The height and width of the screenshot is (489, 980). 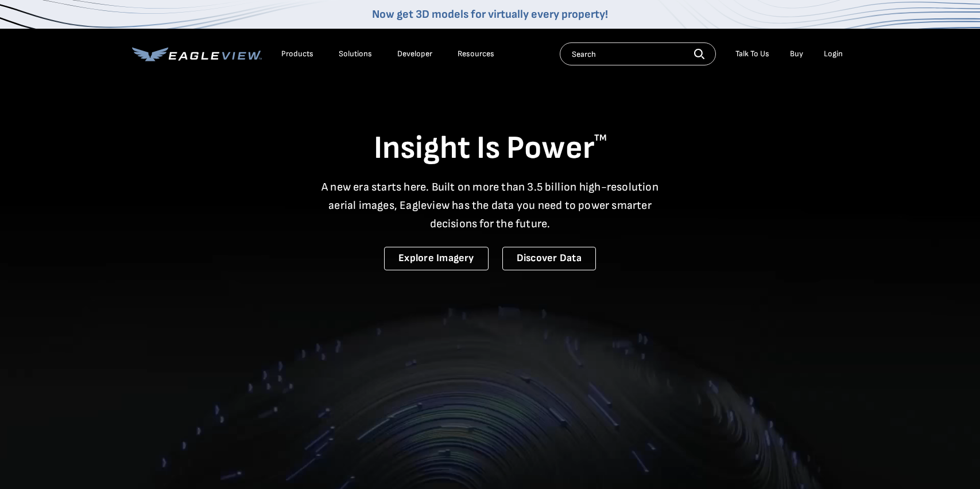 What do you see at coordinates (638, 54) in the screenshot?
I see `input: Search` at bounding box center [638, 54].